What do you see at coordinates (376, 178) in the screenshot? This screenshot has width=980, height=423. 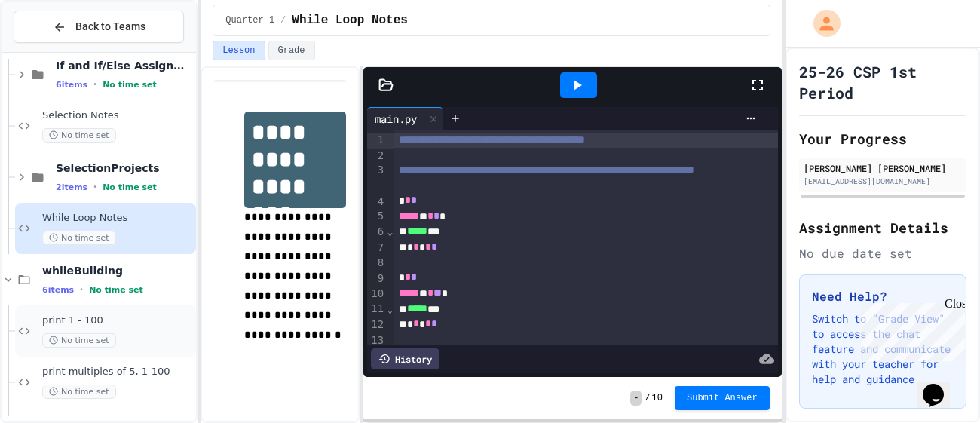 I see `div: 3` at bounding box center [376, 178].